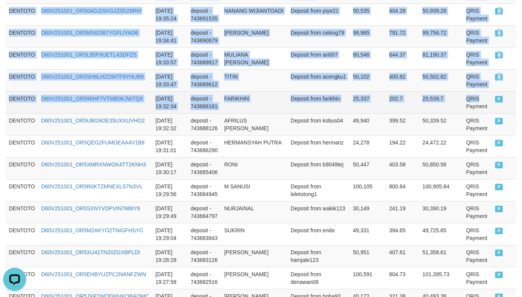 The image size is (522, 297). Describe the element at coordinates (204, 278) in the screenshot. I see `td: deposit - 743682516` at that location.